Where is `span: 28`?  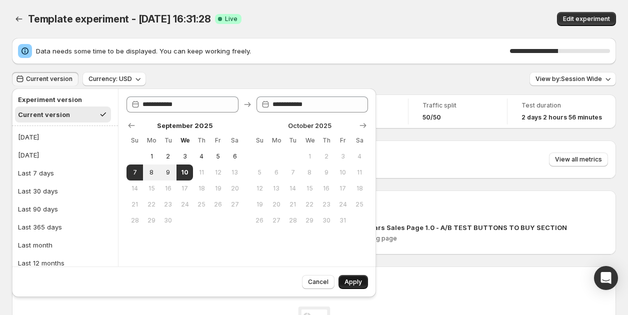 span: 28 is located at coordinates (135, 221).